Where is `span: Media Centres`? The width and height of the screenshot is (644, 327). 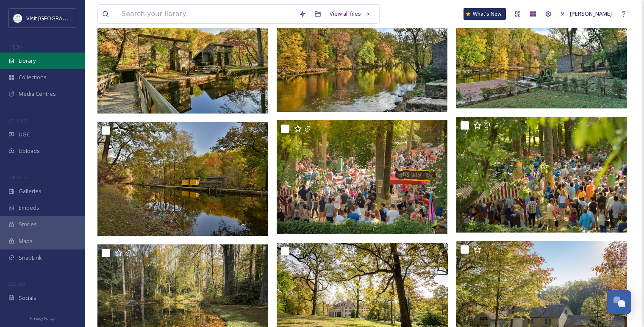
span: Media Centres is located at coordinates (37, 94).